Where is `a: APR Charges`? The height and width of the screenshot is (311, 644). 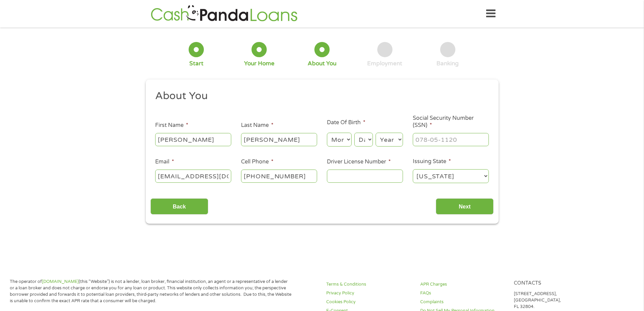 a: APR Charges is located at coordinates (463, 284).